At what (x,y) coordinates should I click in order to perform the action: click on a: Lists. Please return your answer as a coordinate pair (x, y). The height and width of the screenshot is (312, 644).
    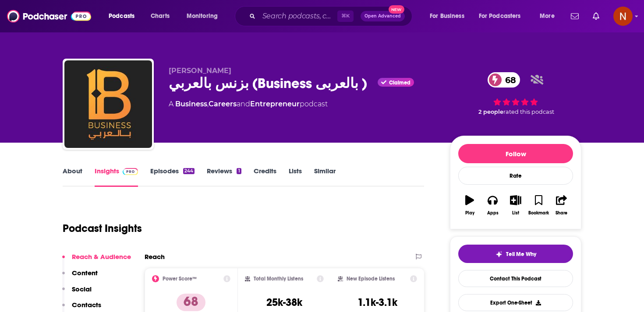
    Looking at the image, I should click on (295, 177).